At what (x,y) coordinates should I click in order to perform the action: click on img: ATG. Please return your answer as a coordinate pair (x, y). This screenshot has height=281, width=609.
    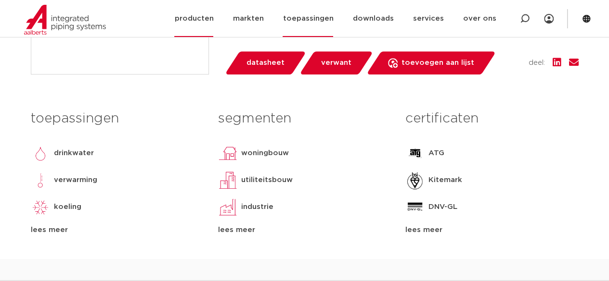
    Looking at the image, I should click on (415, 154).